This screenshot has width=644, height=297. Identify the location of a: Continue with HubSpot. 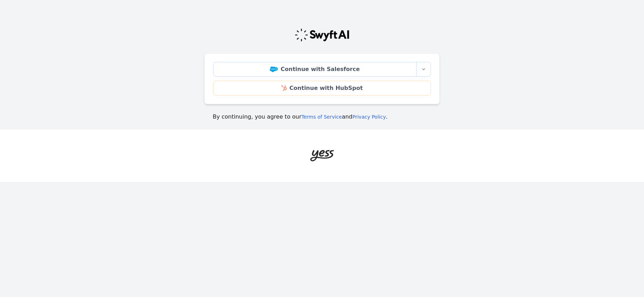
(322, 88).